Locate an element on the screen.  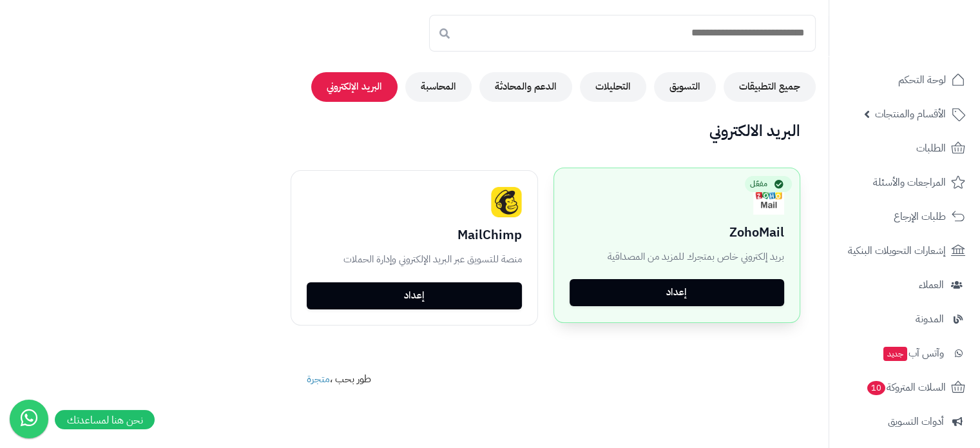
span: مفعّل is located at coordinates (768, 184).